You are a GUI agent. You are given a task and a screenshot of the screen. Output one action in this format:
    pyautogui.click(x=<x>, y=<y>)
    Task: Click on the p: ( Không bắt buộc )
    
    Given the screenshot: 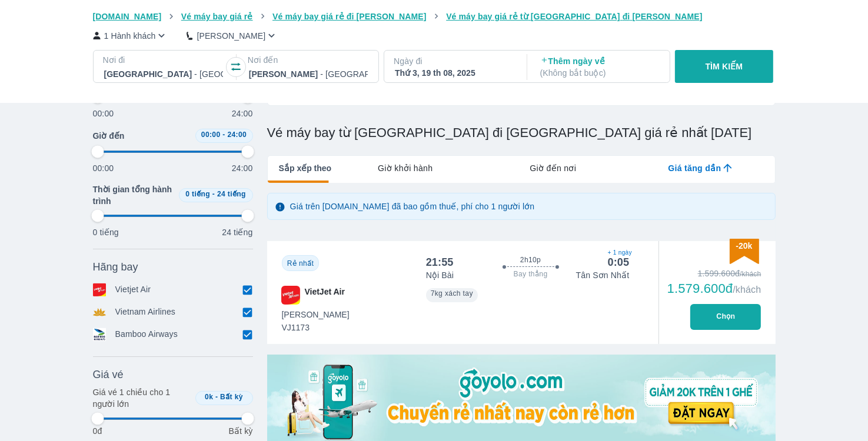 What is the action you would take?
    pyautogui.click(x=599, y=73)
    